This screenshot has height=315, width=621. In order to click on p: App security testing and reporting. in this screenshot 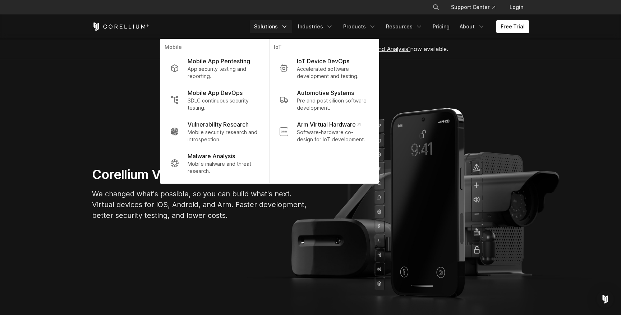, I will do `click(223, 73)`.